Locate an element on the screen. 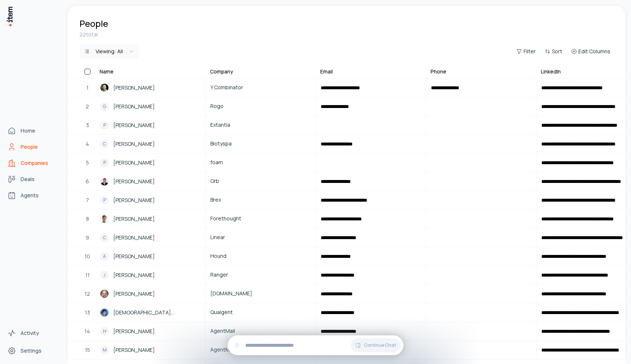 Image resolution: width=631 pixels, height=364 pixels. div: Name is located at coordinates (107, 72).